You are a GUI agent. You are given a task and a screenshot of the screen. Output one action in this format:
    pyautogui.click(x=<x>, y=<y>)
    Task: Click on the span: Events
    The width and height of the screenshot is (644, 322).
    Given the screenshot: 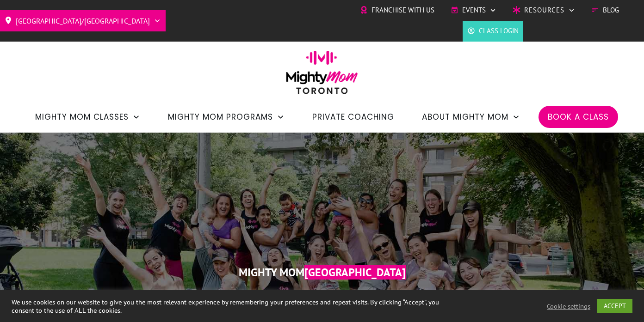 What is the action you would take?
    pyautogui.click(x=474, y=10)
    